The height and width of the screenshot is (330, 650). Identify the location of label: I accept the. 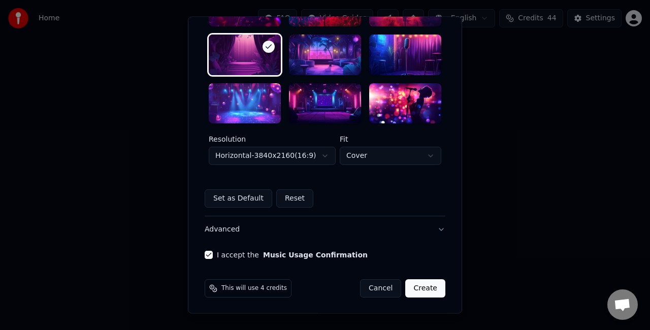
(292, 256).